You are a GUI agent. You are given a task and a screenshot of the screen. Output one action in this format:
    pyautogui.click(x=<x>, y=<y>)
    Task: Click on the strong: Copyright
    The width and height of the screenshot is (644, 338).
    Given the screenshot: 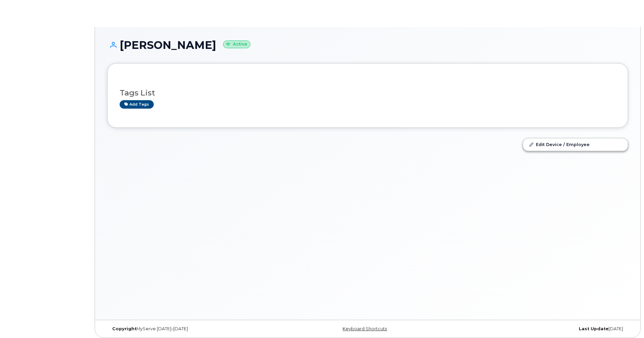 What is the action you would take?
    pyautogui.click(x=124, y=329)
    